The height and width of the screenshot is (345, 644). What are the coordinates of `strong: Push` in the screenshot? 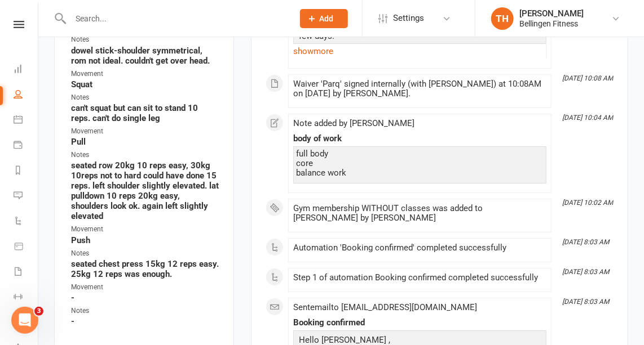 It's located at (145, 240).